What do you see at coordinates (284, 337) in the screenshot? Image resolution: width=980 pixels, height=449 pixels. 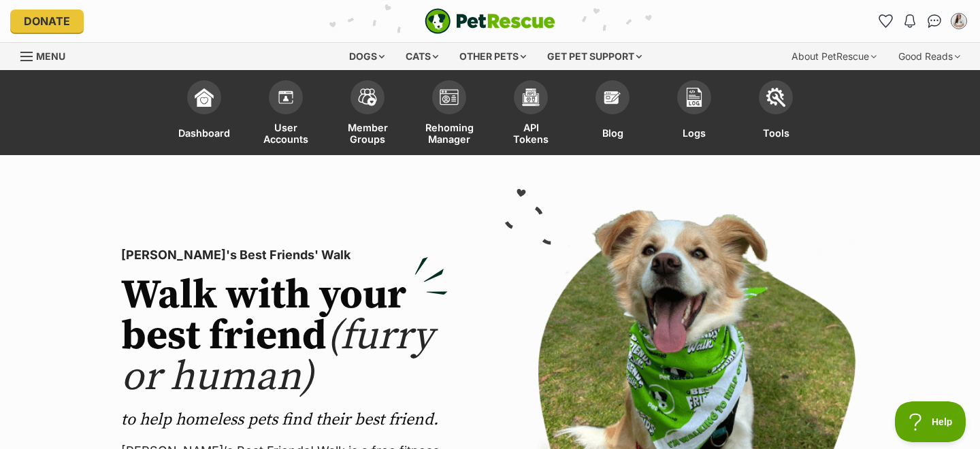 I see `h2: Walk with your best friend` at bounding box center [284, 337].